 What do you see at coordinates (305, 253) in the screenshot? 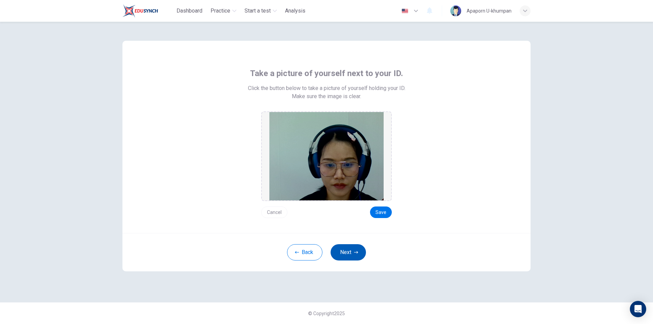
I see `button: Back` at bounding box center [305, 253].